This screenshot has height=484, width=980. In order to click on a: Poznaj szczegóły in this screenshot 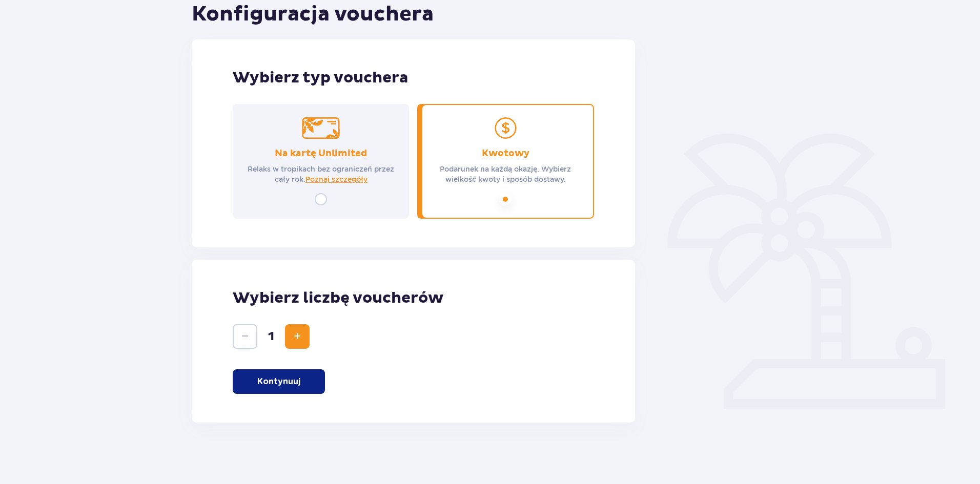, I will do `click(336, 180)`.